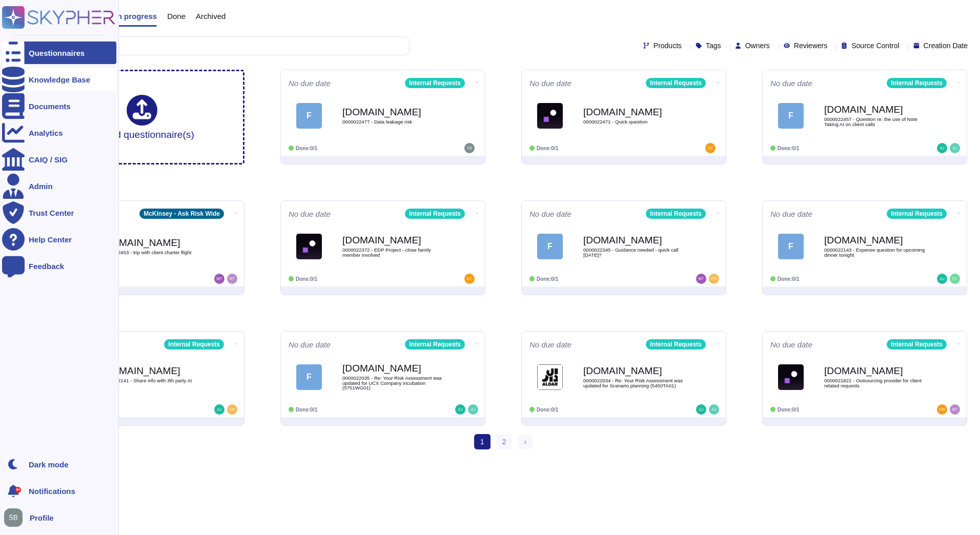 This screenshot has width=980, height=535. I want to click on span: 0000022457 - Question re: the use of Note Taking AI on client calls, so click(875, 121).